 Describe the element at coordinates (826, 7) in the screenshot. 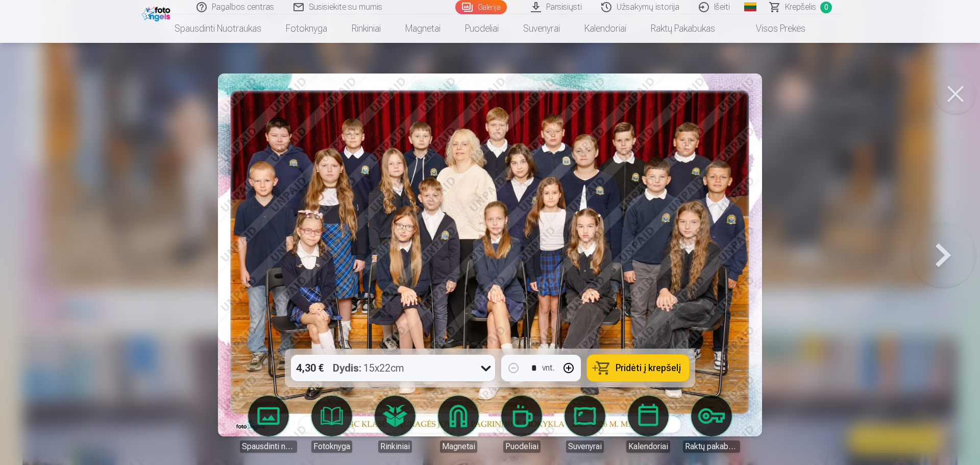

I see `span: 0` at that location.